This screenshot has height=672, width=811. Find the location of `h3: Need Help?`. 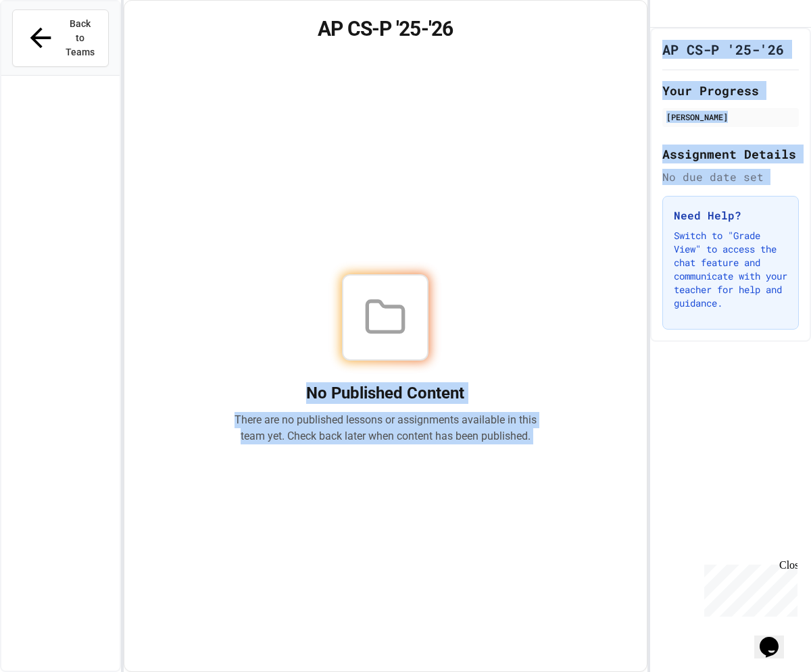

h3: Need Help? is located at coordinates (730, 215).